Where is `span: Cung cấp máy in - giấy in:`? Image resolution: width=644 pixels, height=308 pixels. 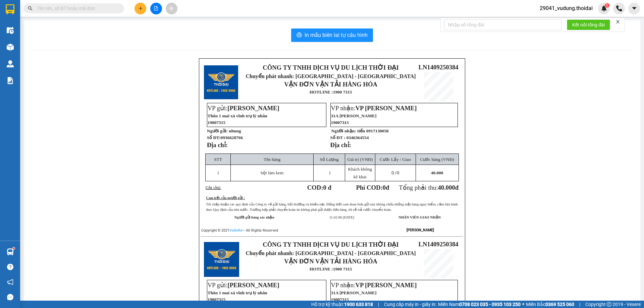 span: Cung cấp máy in - giấy in: is located at coordinates (410, 304).